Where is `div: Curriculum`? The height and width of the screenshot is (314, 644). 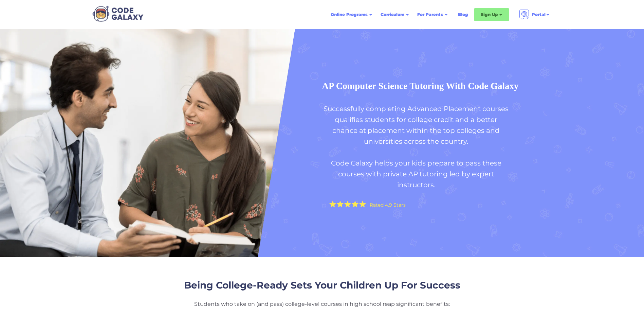
div: Curriculum is located at coordinates (393, 15).